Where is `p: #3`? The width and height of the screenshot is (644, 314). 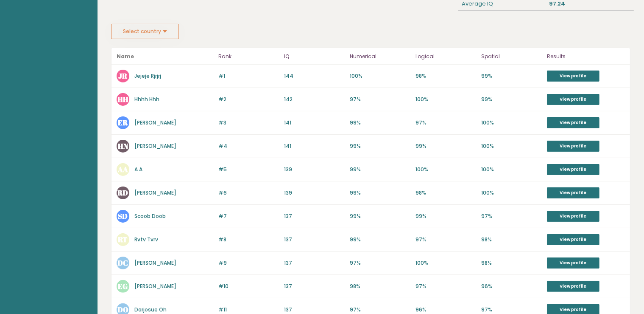
p: #3 is located at coordinates (249, 123).